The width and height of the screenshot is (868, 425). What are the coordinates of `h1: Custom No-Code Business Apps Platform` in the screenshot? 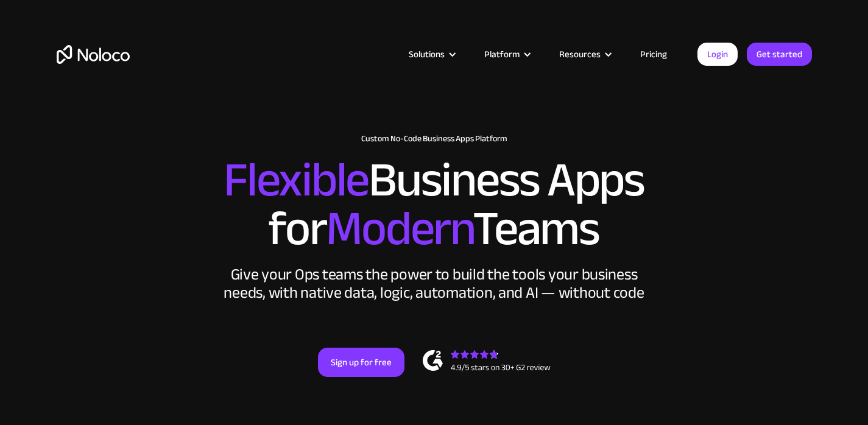 It's located at (434, 138).